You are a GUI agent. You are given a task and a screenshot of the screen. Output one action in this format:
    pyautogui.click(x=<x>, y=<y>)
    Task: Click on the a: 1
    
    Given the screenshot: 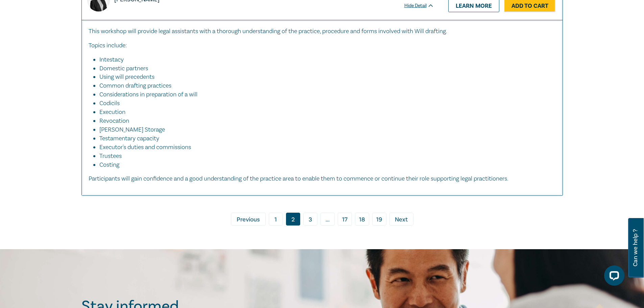 What is the action you would take?
    pyautogui.click(x=276, y=219)
    